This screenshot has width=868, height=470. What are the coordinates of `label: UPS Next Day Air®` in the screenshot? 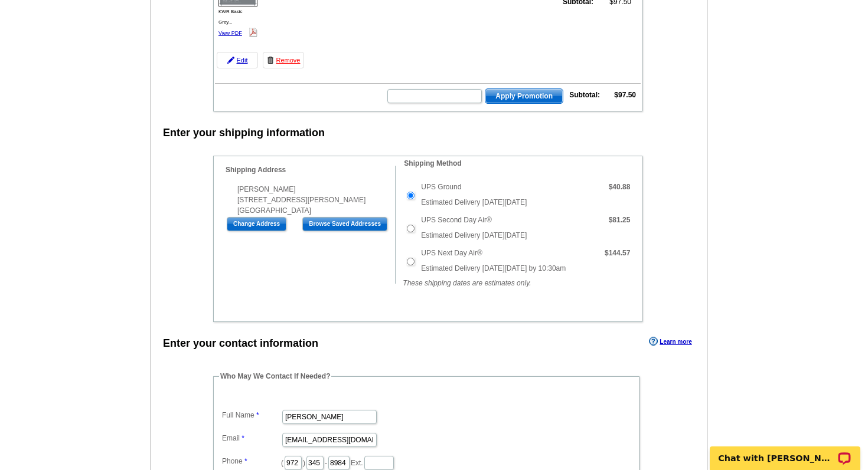 It's located at (451, 253).